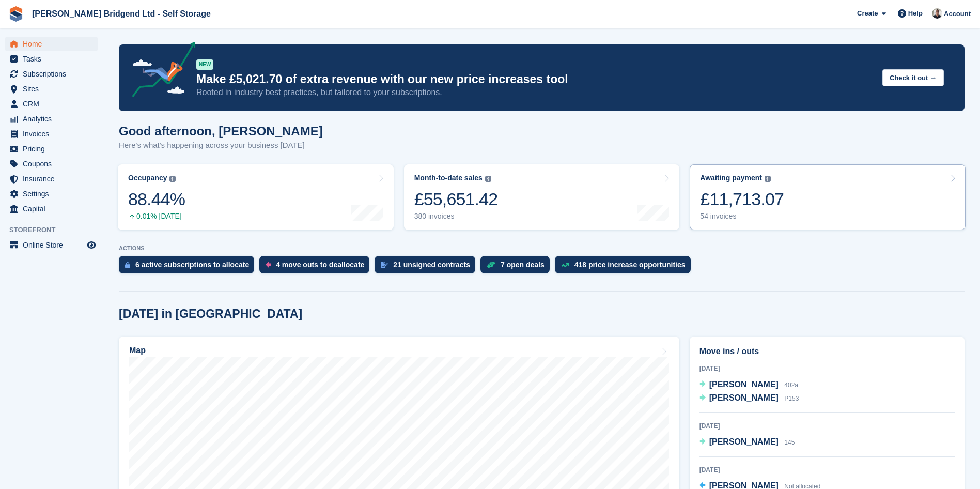 The width and height of the screenshot is (980, 489). I want to click on img: contract_signature_icon-13c848040528278c33f63329250d36e43548de30e8caae1d1a13099fd9432cc5.svg, so click(385, 265).